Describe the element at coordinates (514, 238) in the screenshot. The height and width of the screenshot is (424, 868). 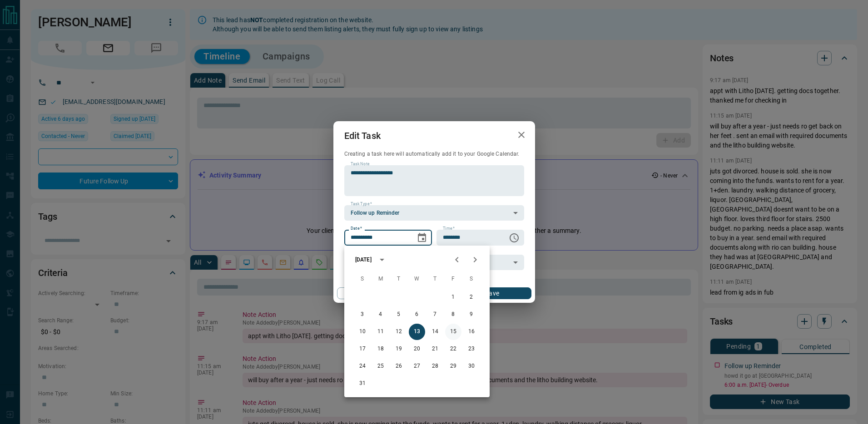
I see `button: Choose time, selected time is 6:00 AM` at that location.